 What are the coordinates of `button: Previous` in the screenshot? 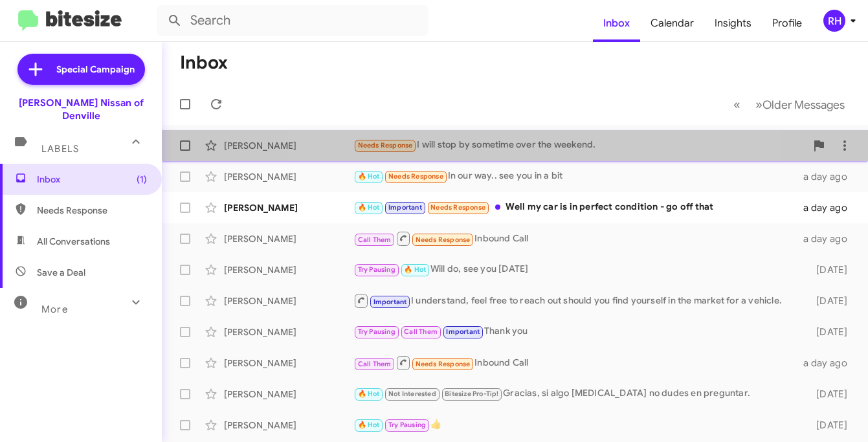 It's located at (737, 104).